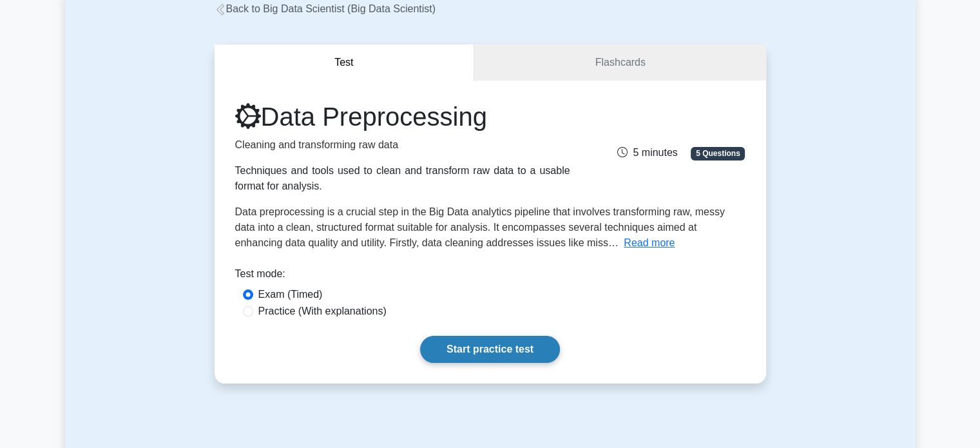  I want to click on div: Techniques and tools used to clean and transform raw data to a usable format for analysis., so click(403, 179).